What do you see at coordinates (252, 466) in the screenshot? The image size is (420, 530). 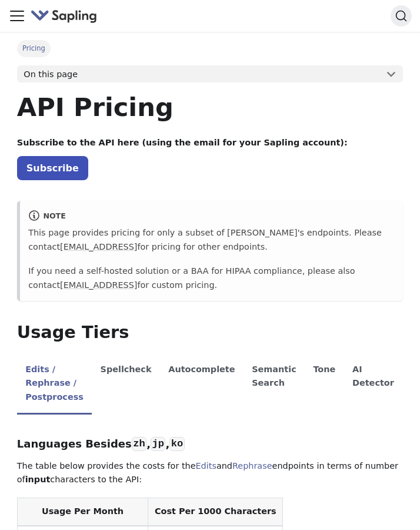 I see `a: Rephrase` at bounding box center [252, 466].